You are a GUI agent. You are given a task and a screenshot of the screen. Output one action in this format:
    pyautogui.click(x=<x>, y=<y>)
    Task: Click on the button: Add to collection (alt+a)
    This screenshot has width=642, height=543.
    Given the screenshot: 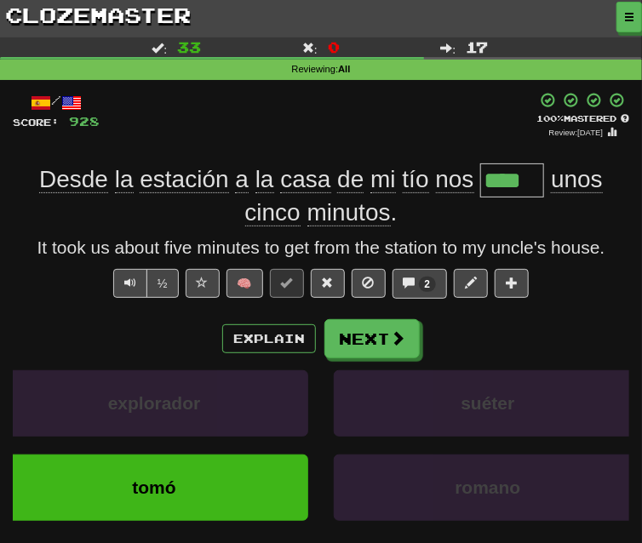 What is the action you would take?
    pyautogui.click(x=512, y=283)
    